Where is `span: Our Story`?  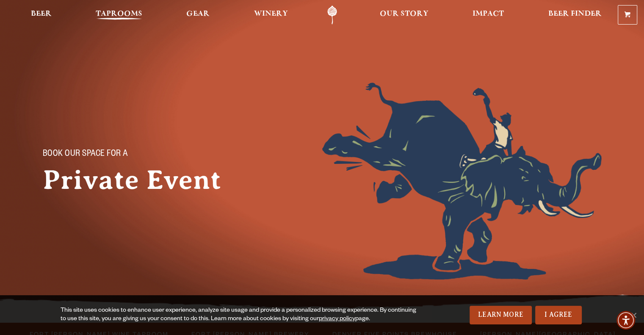
span: Our Story is located at coordinates (404, 14).